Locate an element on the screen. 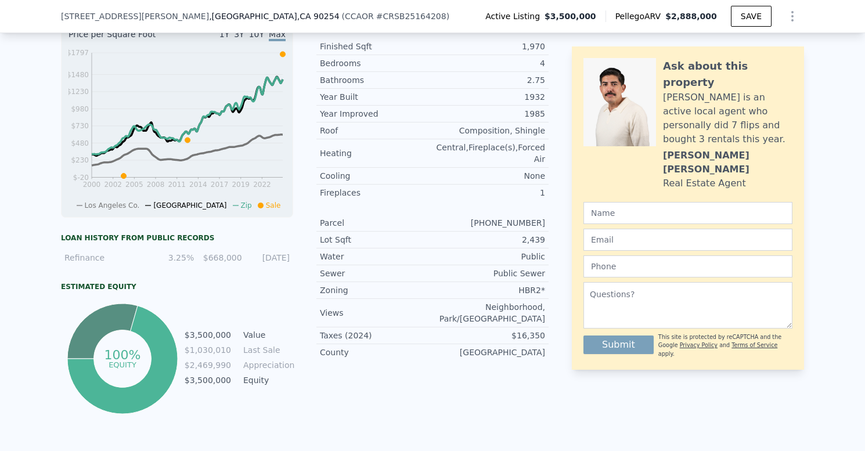 The image size is (865, 451). tspan: 2011 is located at coordinates (177, 185).